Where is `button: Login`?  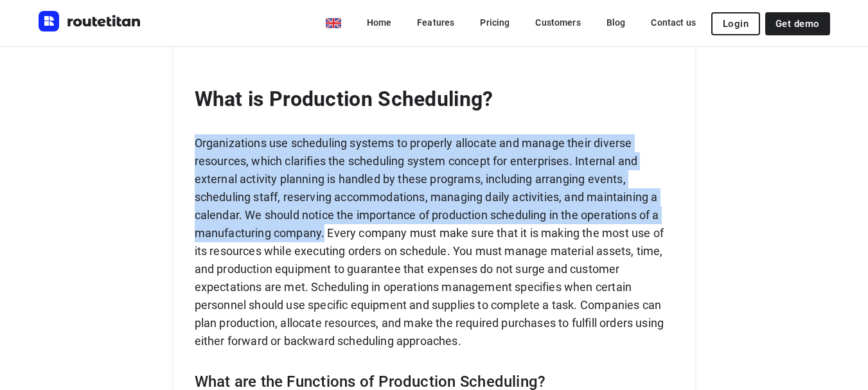
button: Login is located at coordinates (736, 24).